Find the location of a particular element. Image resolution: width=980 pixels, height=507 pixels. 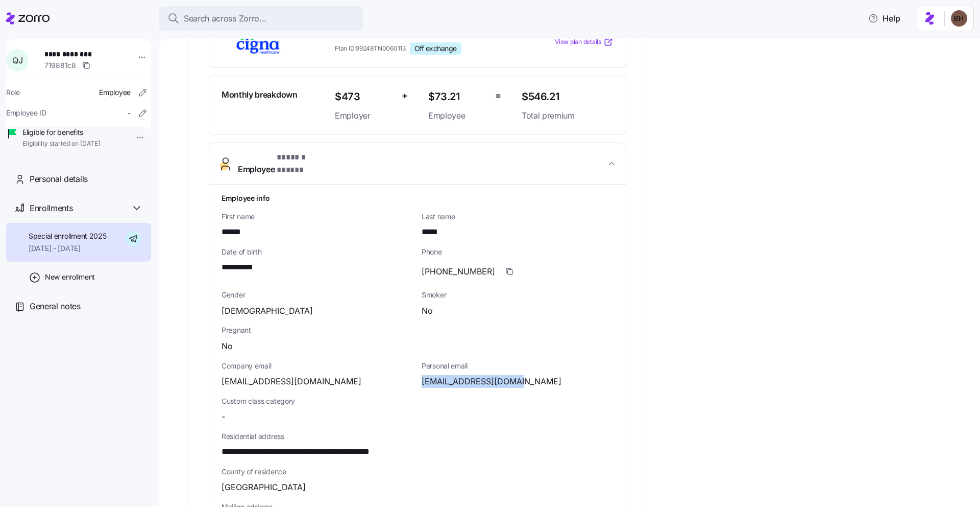

span: $546.21 is located at coordinates (568, 96).